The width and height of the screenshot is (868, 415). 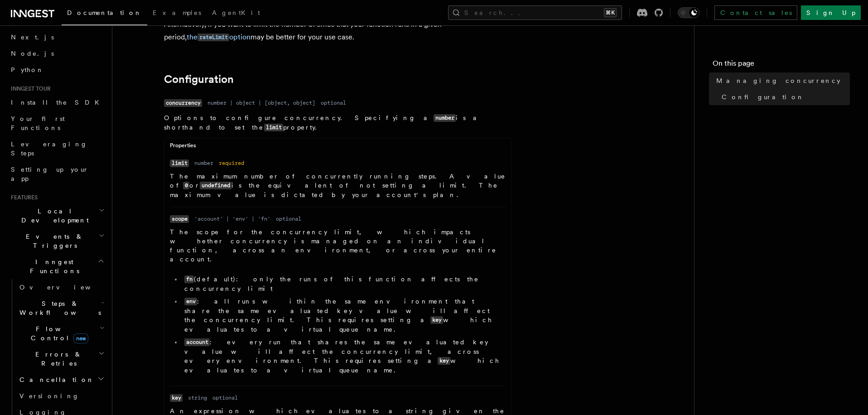 What do you see at coordinates (56, 37) in the screenshot?
I see `a: Next.js` at bounding box center [56, 37].